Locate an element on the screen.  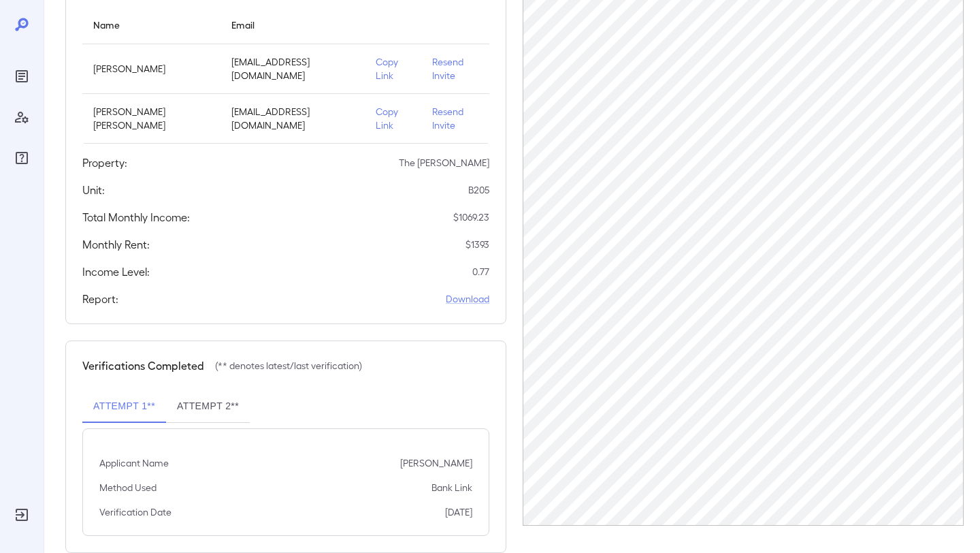
p: 0.77 is located at coordinates (481, 272).